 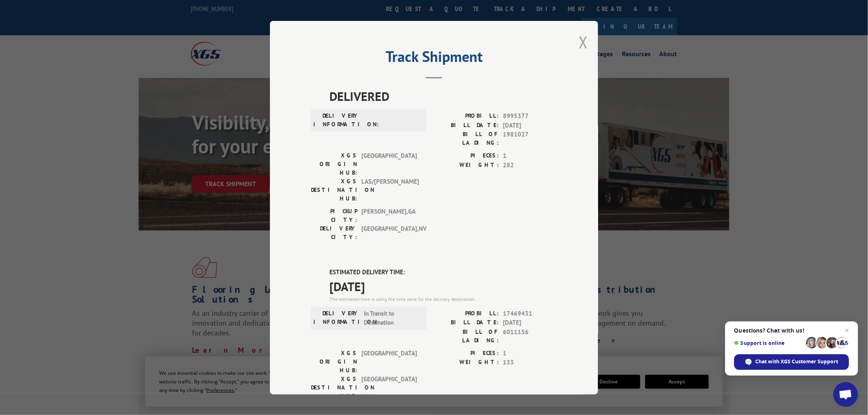 What do you see at coordinates (443, 96) in the screenshot?
I see `span: DELIVERED` at bounding box center [443, 96].